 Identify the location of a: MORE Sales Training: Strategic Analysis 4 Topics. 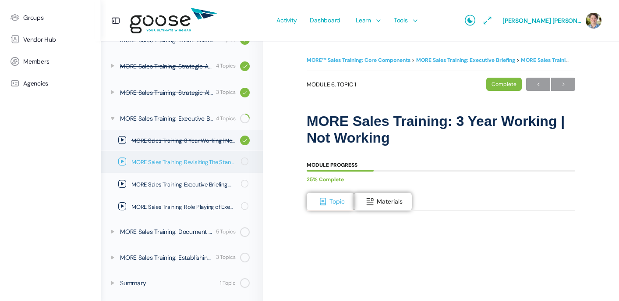
(182, 66).